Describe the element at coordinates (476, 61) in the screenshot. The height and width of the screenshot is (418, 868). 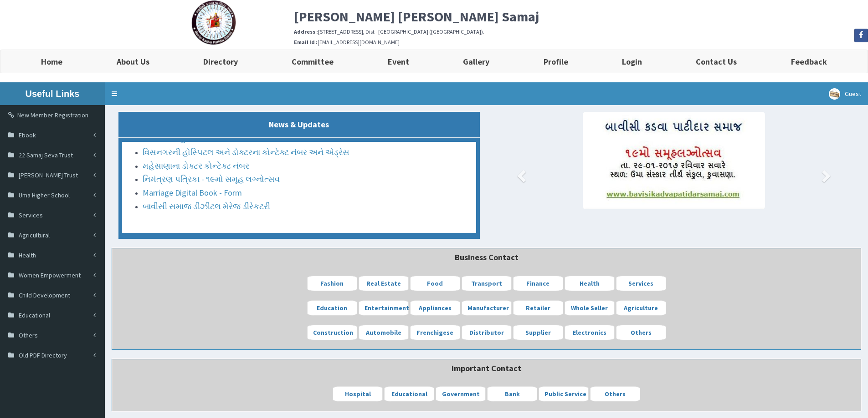
I see `a: Gallery` at that location.